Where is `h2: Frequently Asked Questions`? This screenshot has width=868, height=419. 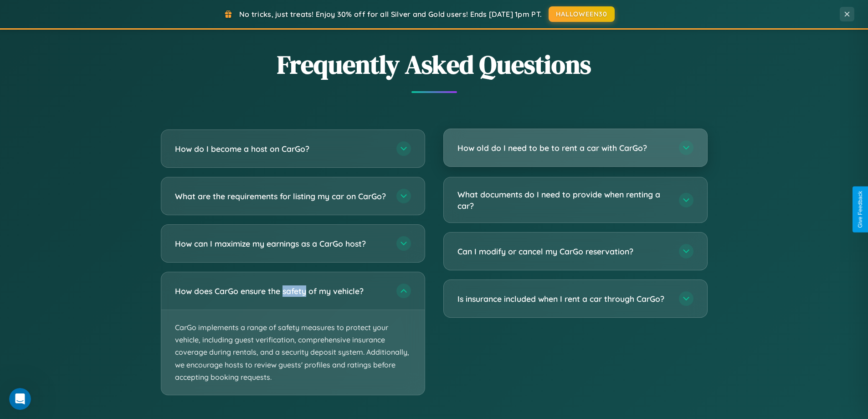 h2: Frequently Asked Questions is located at coordinates (434, 64).